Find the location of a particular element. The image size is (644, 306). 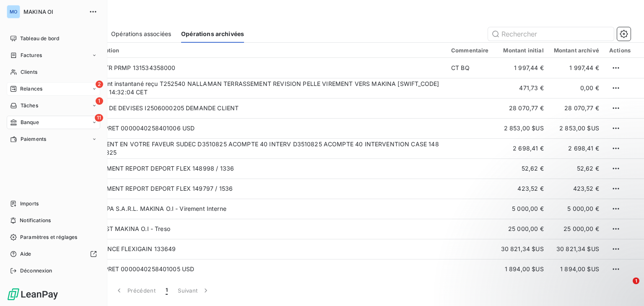

span: Relances is located at coordinates (31, 89).